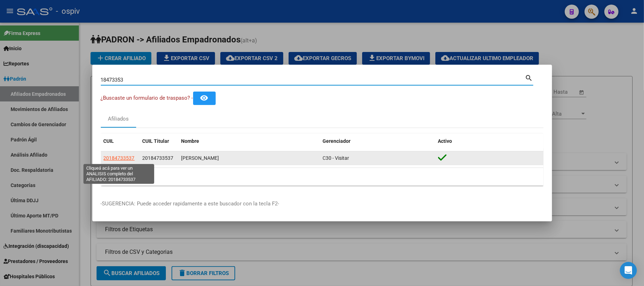  I want to click on span: CUIL Titular, so click(156, 141).